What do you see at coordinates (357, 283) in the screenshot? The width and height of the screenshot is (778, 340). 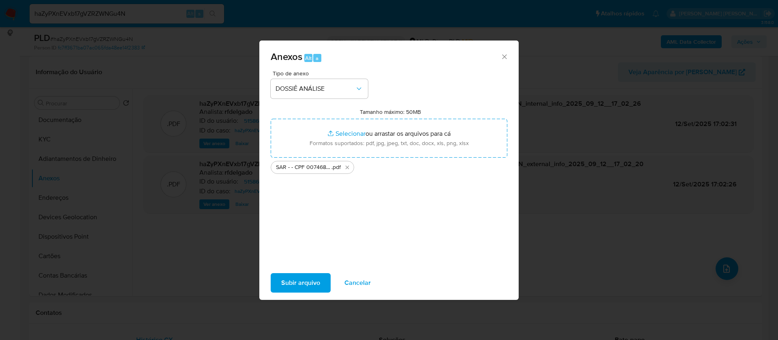 I see `span: Cancelar` at bounding box center [357, 283].